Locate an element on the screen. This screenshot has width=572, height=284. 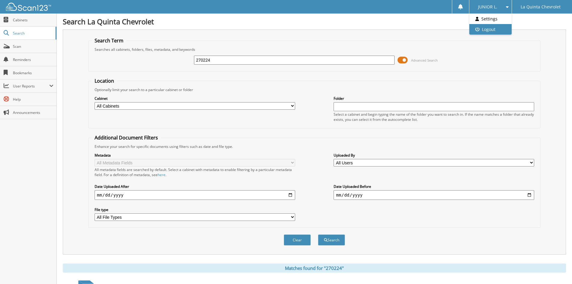
div: Searches all cabinets, folders, files, metadata, and keywords is located at coordinates (314, 49).